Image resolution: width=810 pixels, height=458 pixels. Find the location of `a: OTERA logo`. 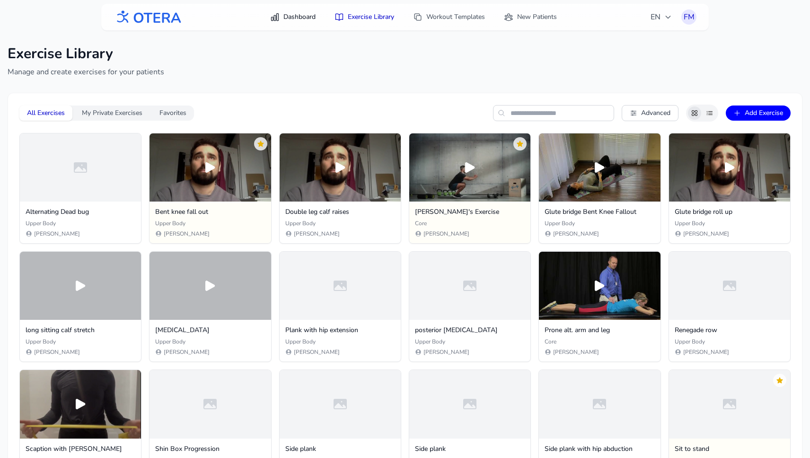

a: OTERA logo is located at coordinates (148, 17).